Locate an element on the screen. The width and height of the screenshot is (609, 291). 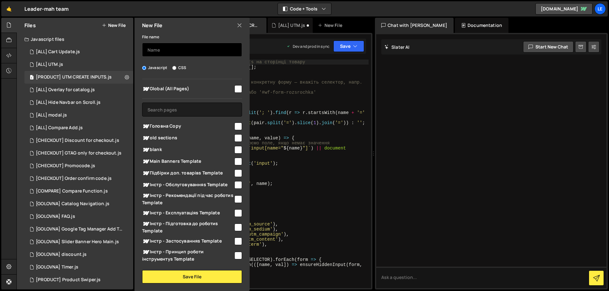
span: Інстр - Обслуговуванняs Template is located at coordinates (188, 185).